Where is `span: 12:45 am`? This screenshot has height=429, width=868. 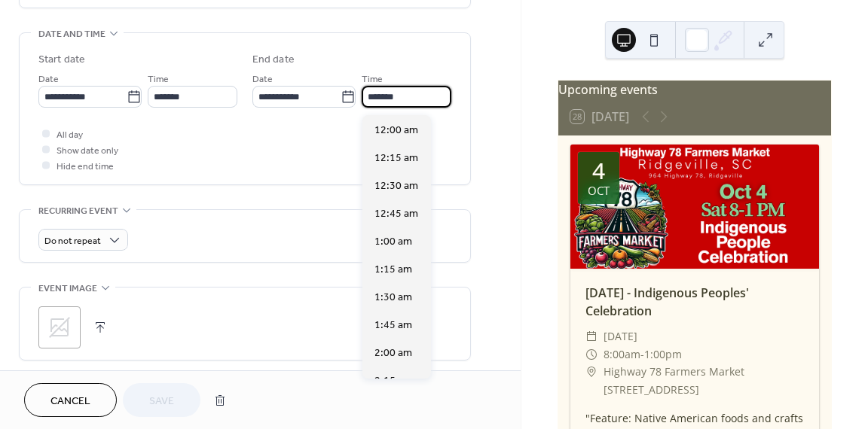 span: 12:45 am is located at coordinates (397, 214).